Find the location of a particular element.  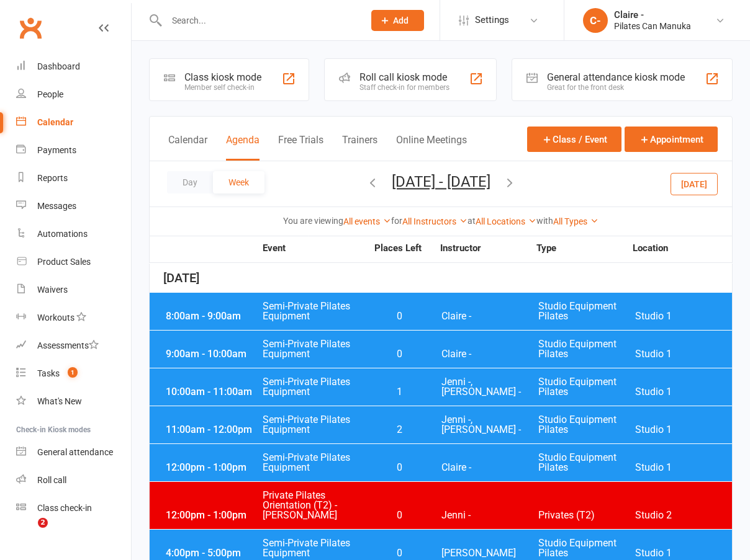

button: Online Meetings is located at coordinates (431, 147).